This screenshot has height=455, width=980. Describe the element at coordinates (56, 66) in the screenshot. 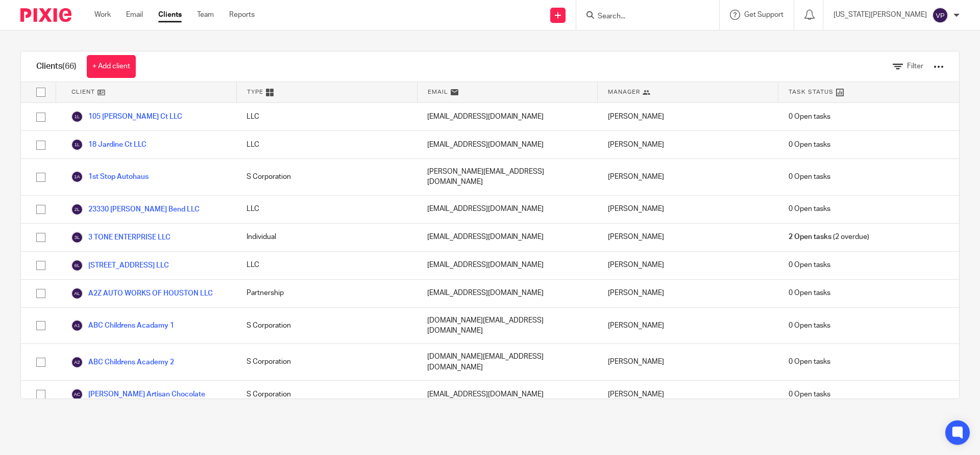

I see `h1: Clients` at that location.